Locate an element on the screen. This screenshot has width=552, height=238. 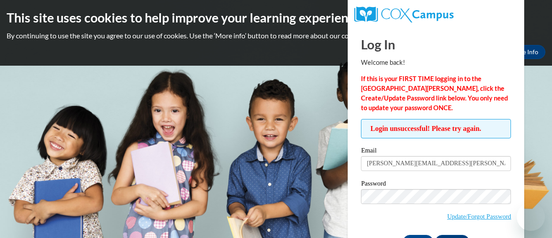
h1: Log In is located at coordinates (436, 44).